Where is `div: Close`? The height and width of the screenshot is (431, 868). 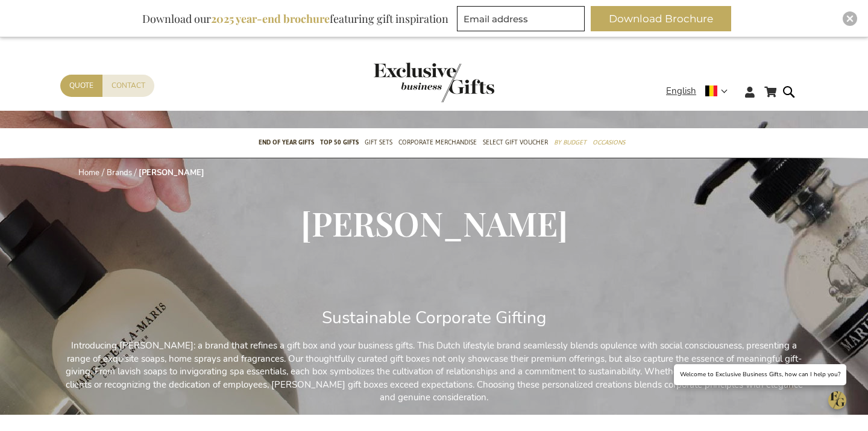
div: Close is located at coordinates (850, 18).